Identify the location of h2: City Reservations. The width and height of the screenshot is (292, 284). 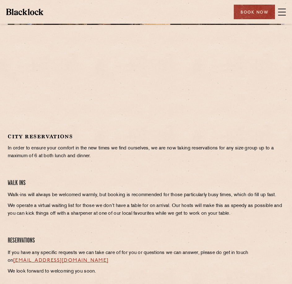
(146, 137).